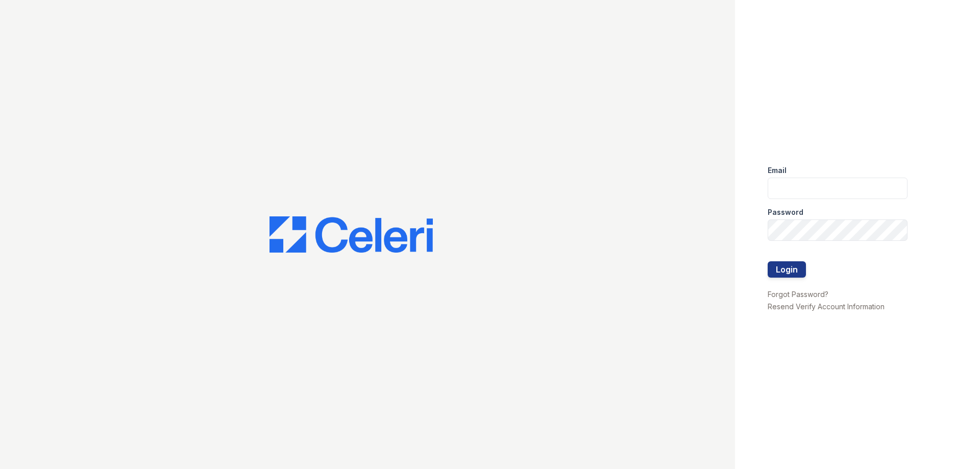  I want to click on a: Forgot Password?, so click(798, 293).